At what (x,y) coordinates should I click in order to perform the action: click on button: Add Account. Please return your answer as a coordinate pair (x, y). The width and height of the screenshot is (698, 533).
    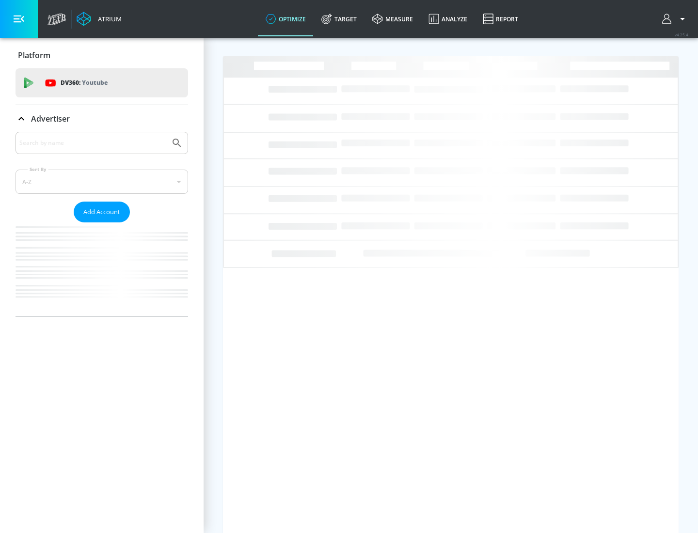
    Looking at the image, I should click on (102, 212).